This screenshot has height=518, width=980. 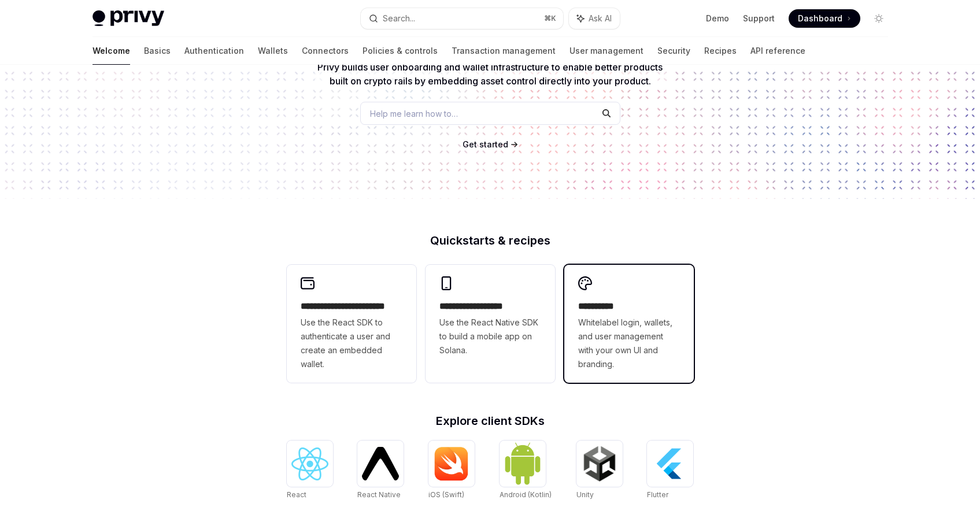 I want to click on span: Dashboard, so click(x=820, y=19).